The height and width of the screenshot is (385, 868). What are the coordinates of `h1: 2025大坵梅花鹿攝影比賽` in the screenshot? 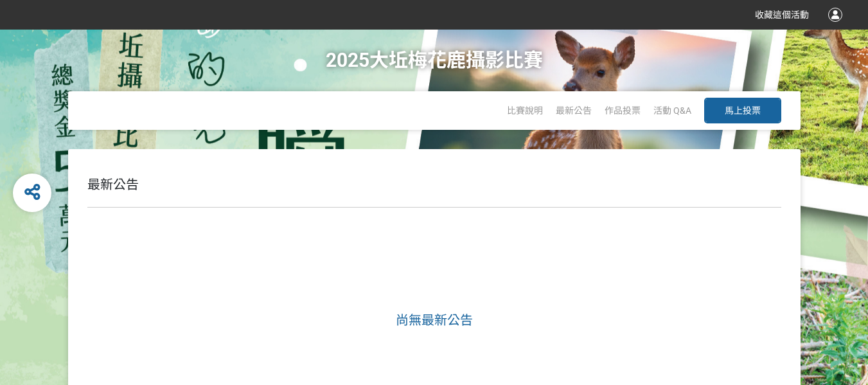 It's located at (434, 60).